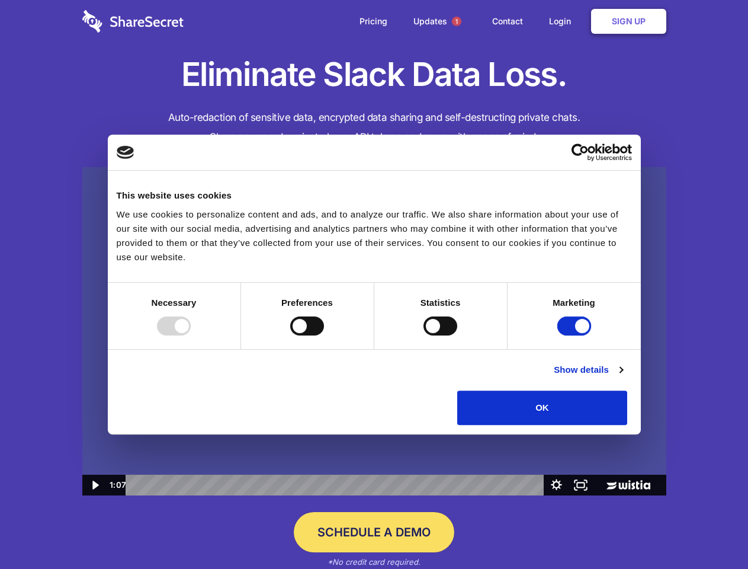 The height and width of the screenshot is (569, 748). What do you see at coordinates (337, 485) in the screenshot?
I see `div: Playbar` at bounding box center [337, 485].